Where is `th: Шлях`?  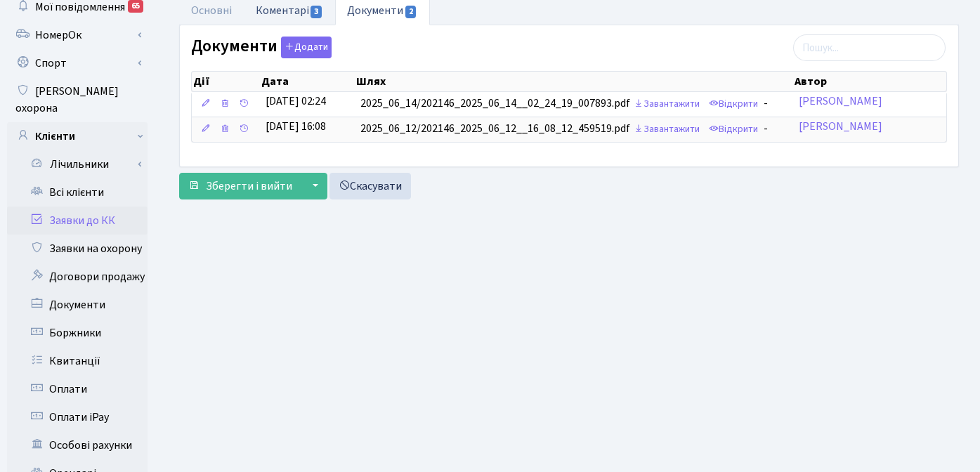 th: Шлях is located at coordinates (574, 82).